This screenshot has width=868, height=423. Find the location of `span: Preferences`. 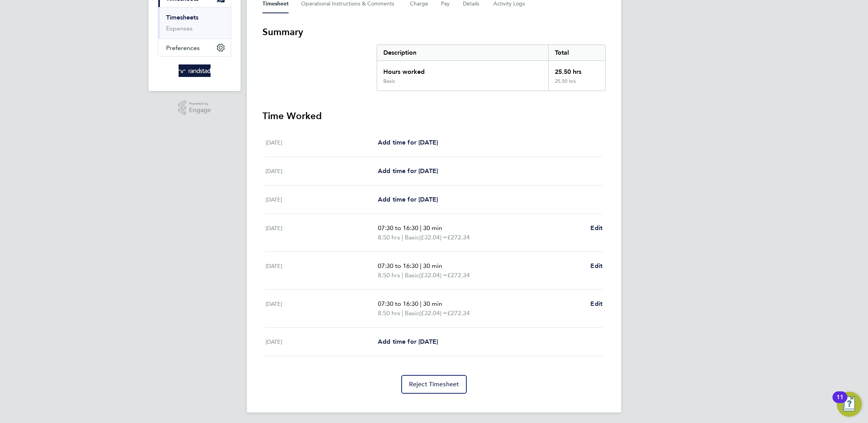

span: Preferences is located at coordinates (183, 47).